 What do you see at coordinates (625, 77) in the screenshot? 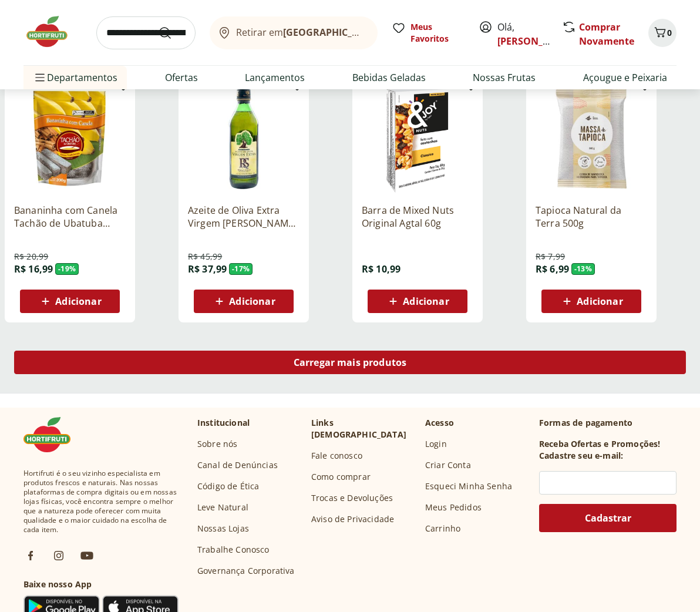
I see `a: Açougue e Peixaria` at bounding box center [625, 77].